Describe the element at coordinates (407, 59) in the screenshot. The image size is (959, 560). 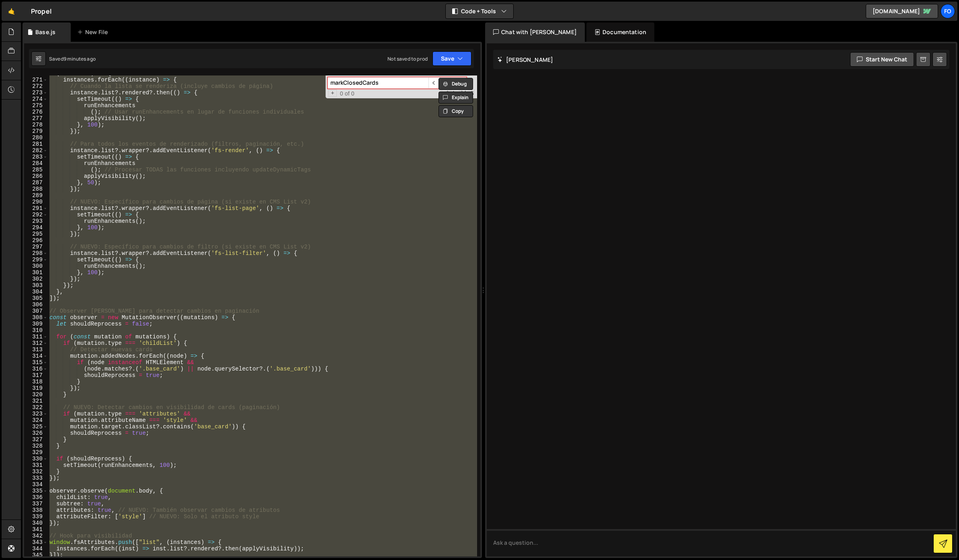
I see `div: Not saved to prod` at that location.